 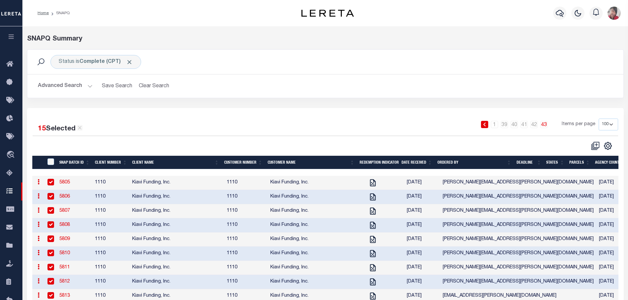 I want to click on a: 5809, so click(x=65, y=239).